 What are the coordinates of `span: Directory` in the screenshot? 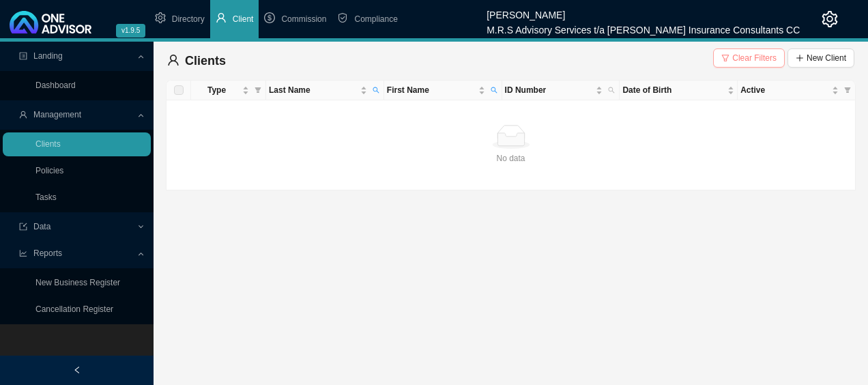 It's located at (188, 19).